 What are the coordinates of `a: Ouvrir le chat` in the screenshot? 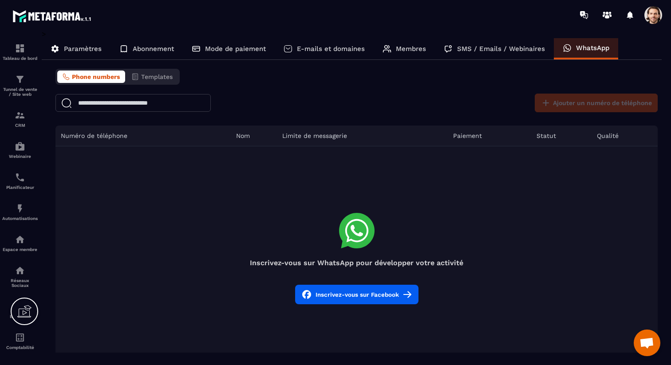 It's located at (647, 343).